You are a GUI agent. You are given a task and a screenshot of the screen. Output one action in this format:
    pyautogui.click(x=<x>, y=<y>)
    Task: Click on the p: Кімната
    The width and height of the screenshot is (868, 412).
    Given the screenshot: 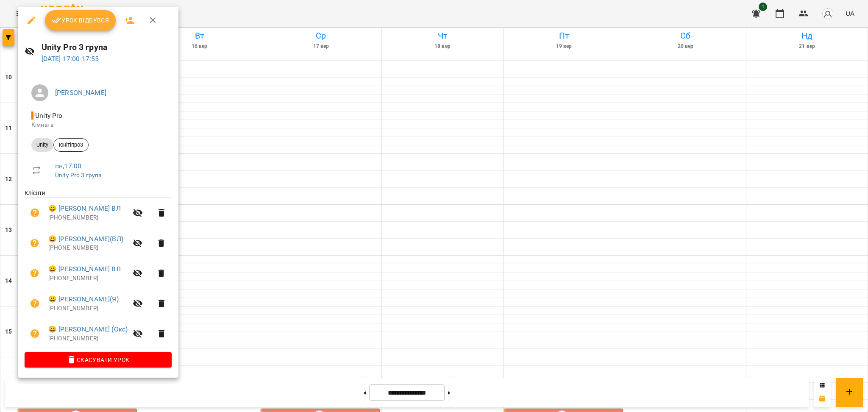 What is the action you would take?
    pyautogui.click(x=98, y=125)
    